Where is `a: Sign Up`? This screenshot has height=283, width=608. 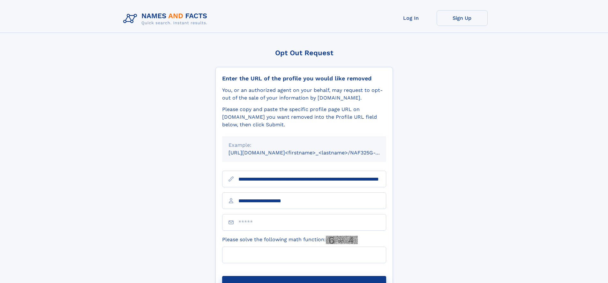
a: Sign Up is located at coordinates (462, 18).